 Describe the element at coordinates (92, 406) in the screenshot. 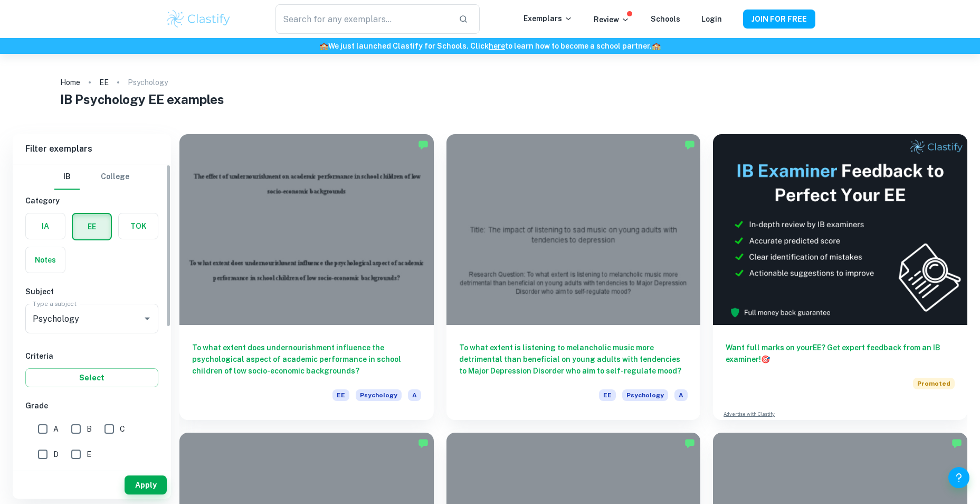

I see `h6: Grade` at that location.